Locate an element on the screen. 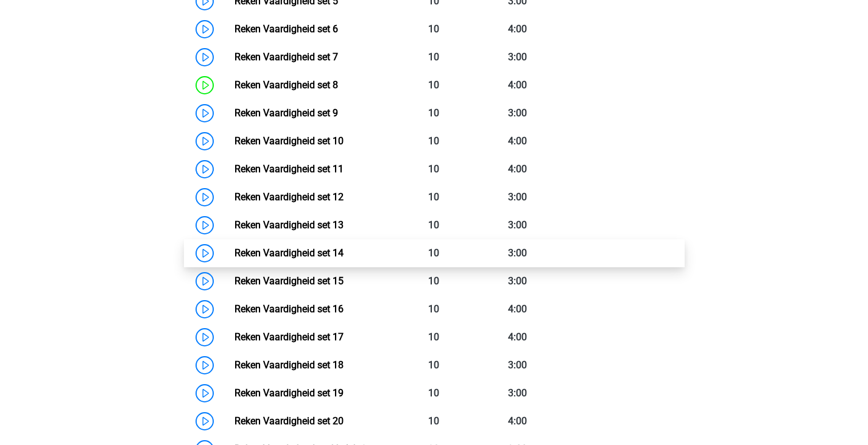  a: Reken Vaardigheid set 13 is located at coordinates (289, 225).